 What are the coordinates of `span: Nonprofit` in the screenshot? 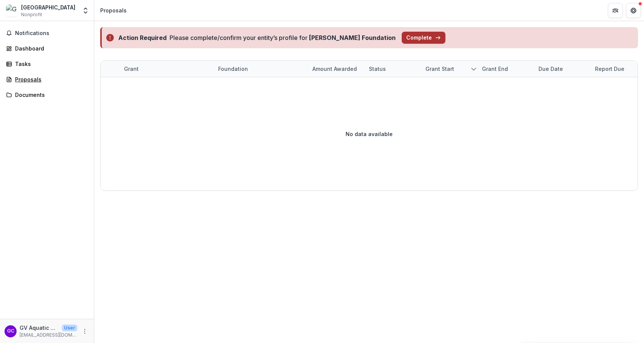 It's located at (32, 15).